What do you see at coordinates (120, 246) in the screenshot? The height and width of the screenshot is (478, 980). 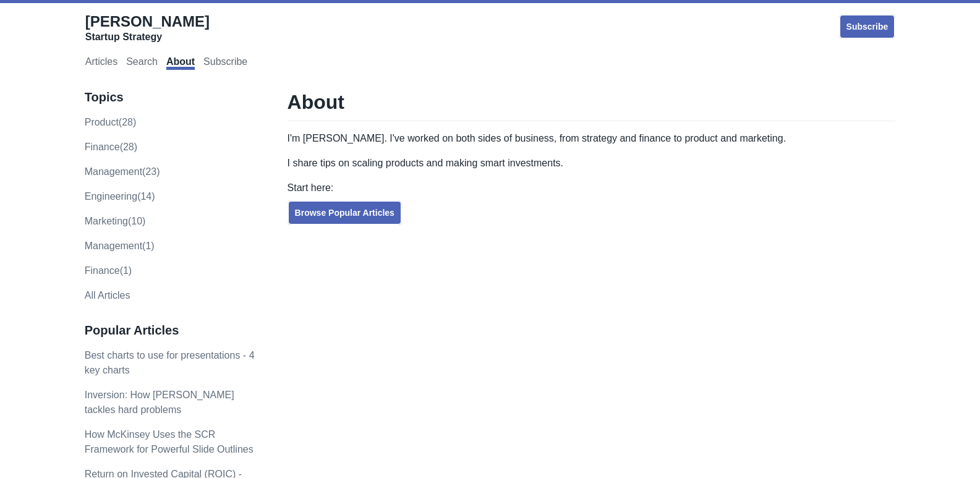 I see `a: Management(1)` at bounding box center [120, 246].